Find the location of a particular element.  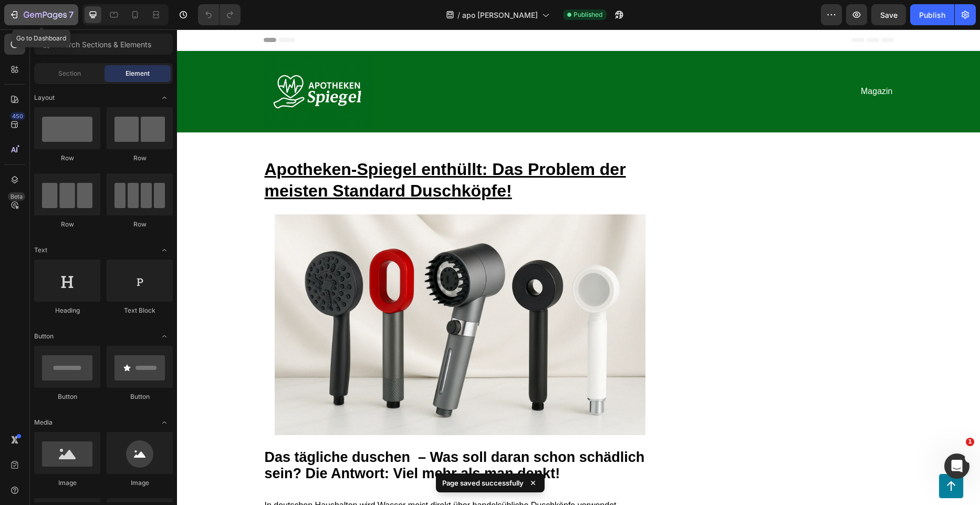

p: Magazin is located at coordinates (561, 62).